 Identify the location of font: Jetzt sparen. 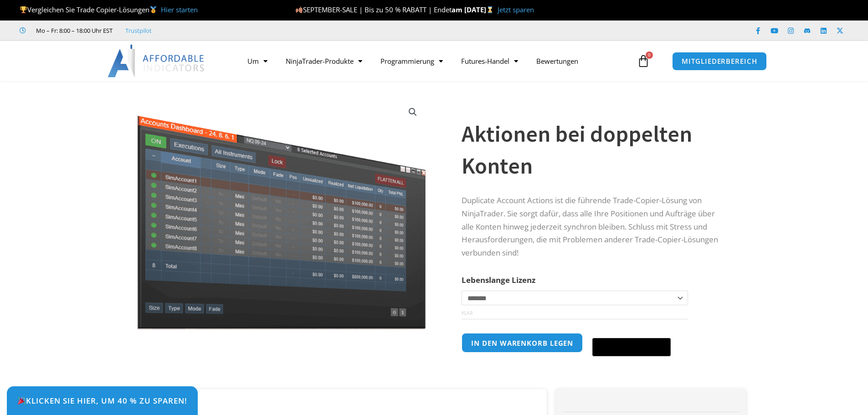
(516, 10).